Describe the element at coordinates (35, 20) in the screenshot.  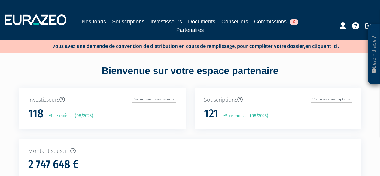
I see `img: 1732889491-logotype_eurazeo_blanc_rvb.png` at that location.